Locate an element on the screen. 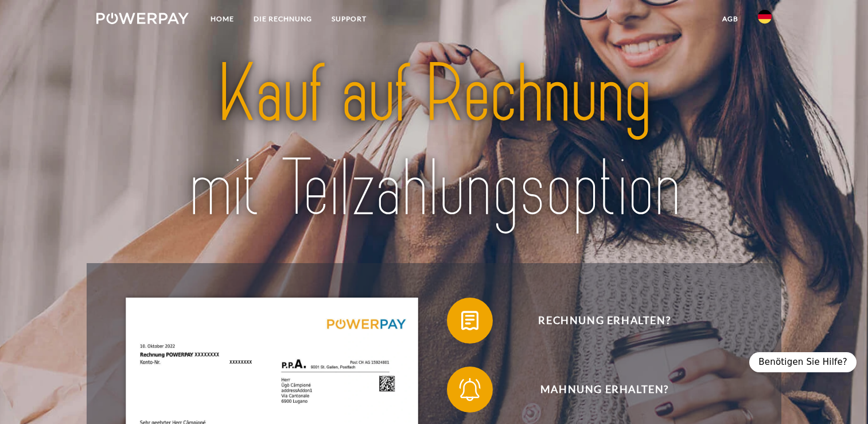 The height and width of the screenshot is (424, 868). a: Mahnung erhalten? is located at coordinates (596, 389).